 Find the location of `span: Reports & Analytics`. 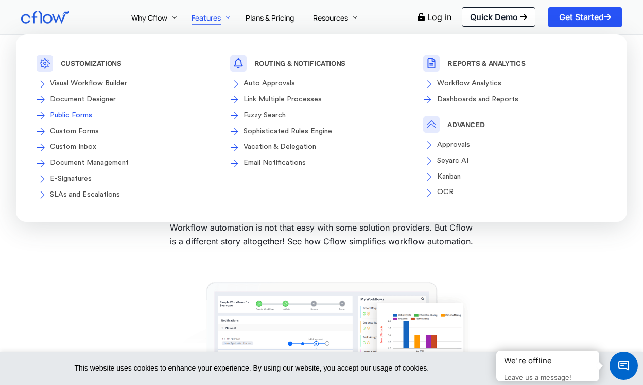

span: Reports & Analytics is located at coordinates (486, 63).